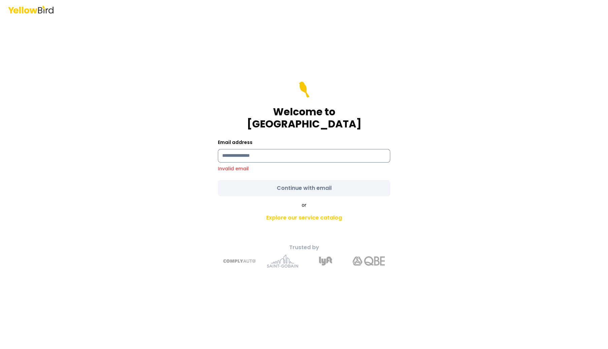  Describe the element at coordinates (304, 168) in the screenshot. I see `p: Invalid email` at that location.